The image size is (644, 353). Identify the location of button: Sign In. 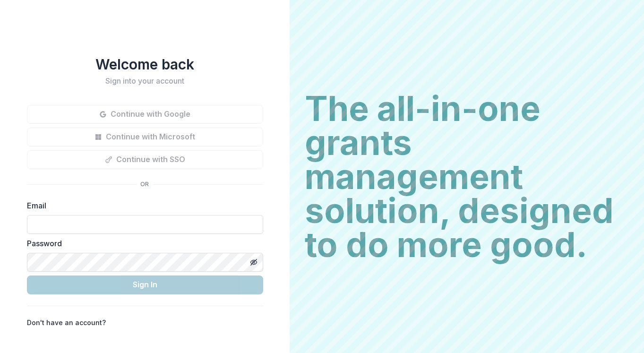
(145, 285).